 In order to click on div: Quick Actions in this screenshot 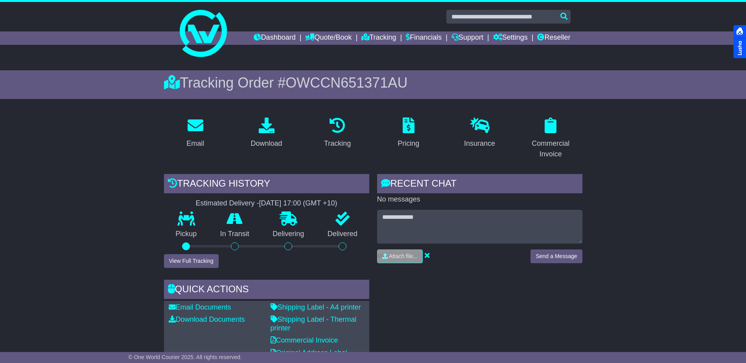, I will do `click(266, 290)`.